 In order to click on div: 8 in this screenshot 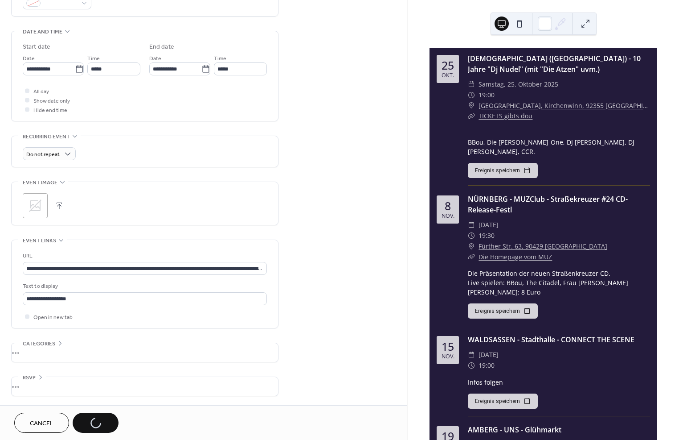, I will do `click(448, 206)`.